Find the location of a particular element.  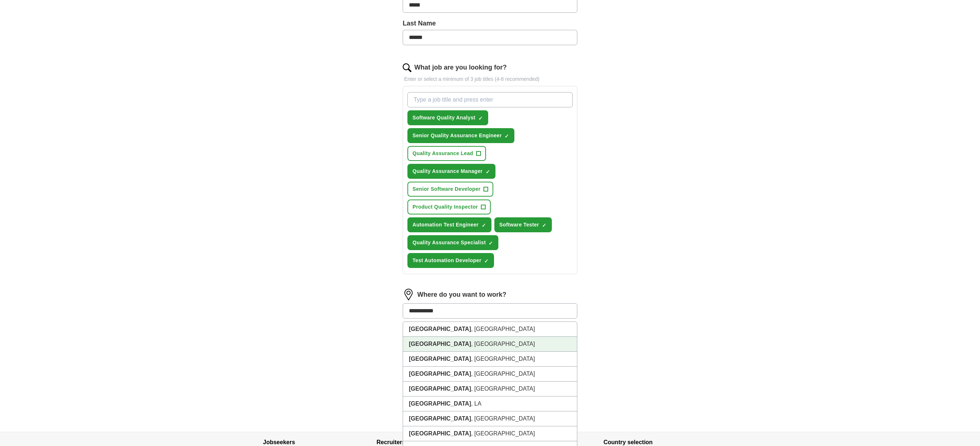

button: Software Quality Analyst✓ is located at coordinates (448, 117).